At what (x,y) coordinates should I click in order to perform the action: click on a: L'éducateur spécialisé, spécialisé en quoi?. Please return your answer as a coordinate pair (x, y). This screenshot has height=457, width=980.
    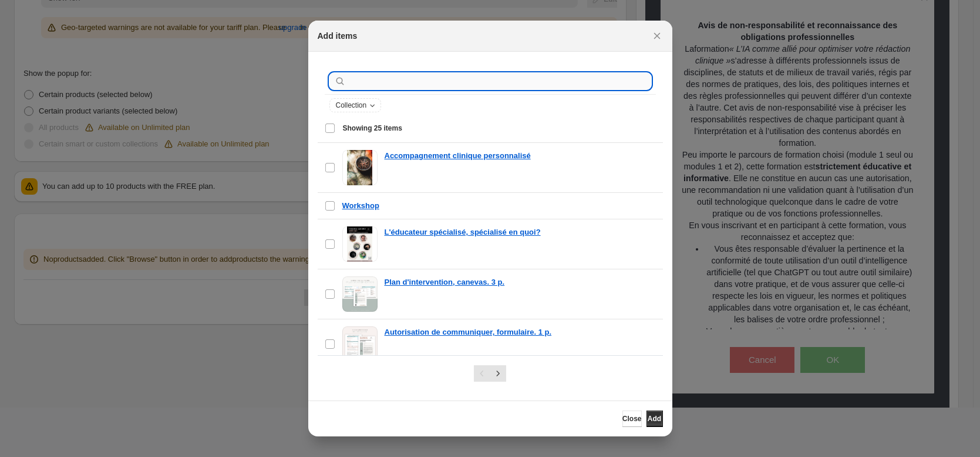
    Looking at the image, I should click on (463, 232).